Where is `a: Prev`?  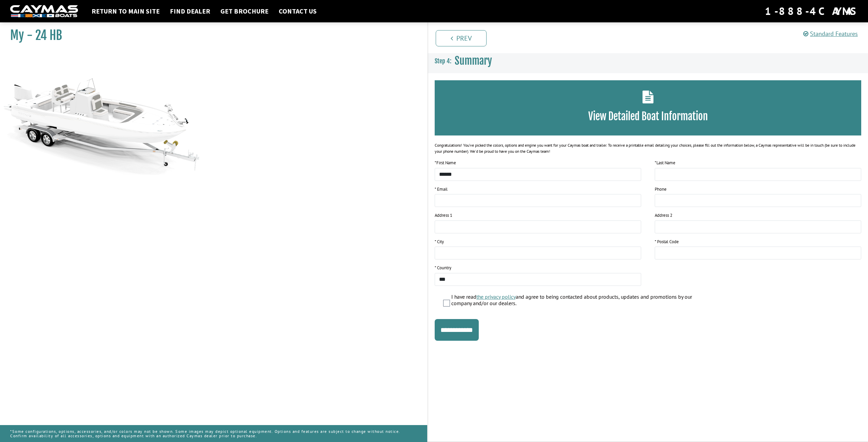 a: Prev is located at coordinates (461, 38).